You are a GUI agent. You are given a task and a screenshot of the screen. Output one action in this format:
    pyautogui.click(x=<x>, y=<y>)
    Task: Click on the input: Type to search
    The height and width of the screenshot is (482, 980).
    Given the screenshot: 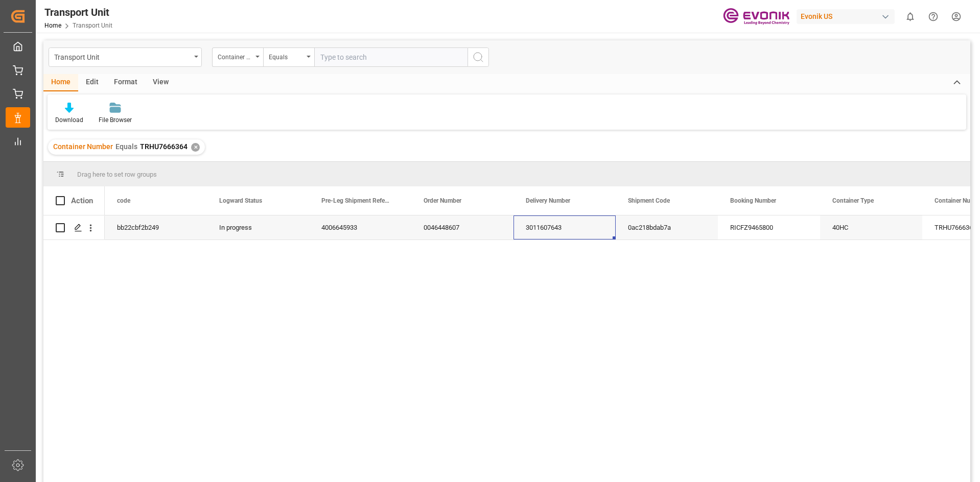 What is the action you would take?
    pyautogui.click(x=391, y=57)
    